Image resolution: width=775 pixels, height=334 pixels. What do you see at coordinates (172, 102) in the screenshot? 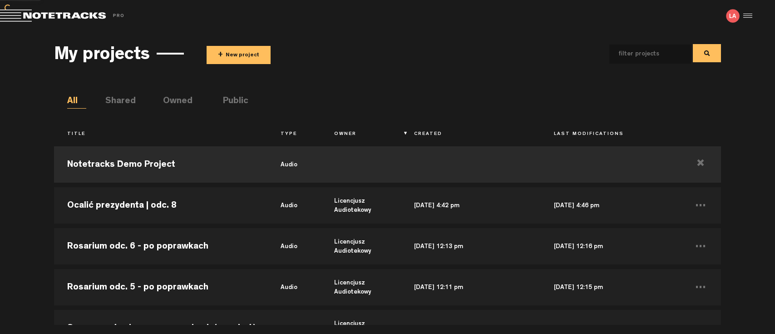
I see `li: Owned` at bounding box center [172, 102].